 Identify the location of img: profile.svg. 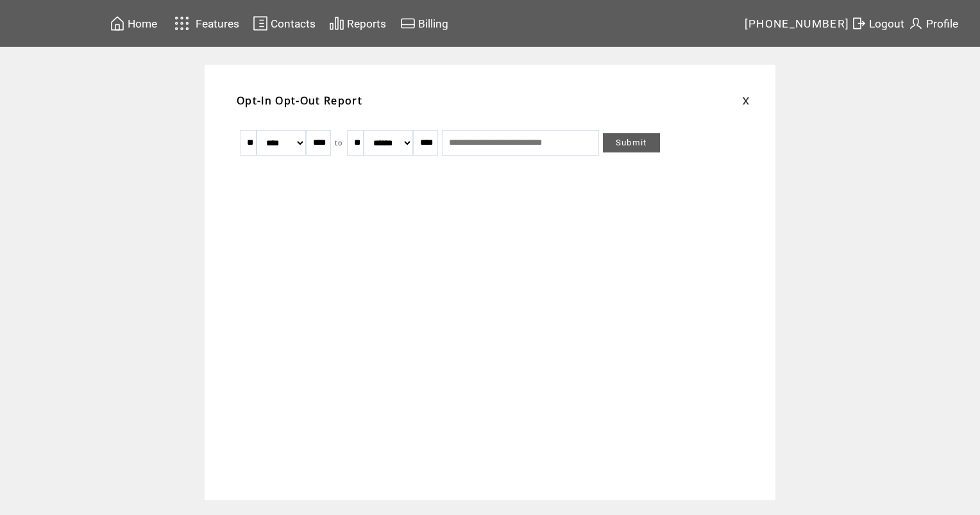
(916, 23).